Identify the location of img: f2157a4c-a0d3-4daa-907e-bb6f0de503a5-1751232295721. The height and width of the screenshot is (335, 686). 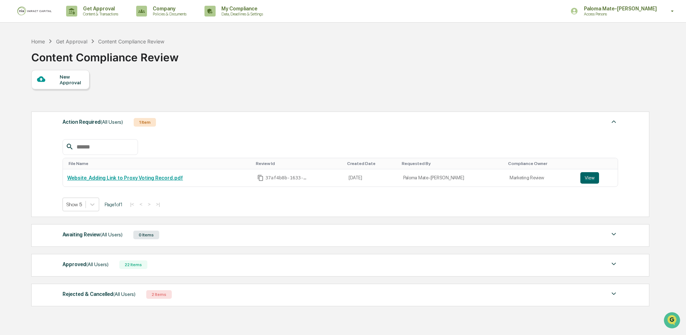
(9, 9).